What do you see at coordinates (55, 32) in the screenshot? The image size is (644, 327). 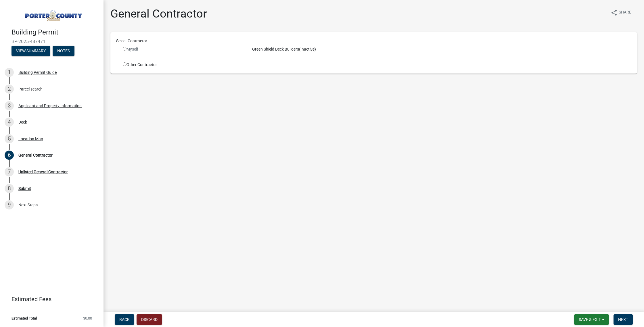 I see `h4: Building Permit` at bounding box center [55, 32].